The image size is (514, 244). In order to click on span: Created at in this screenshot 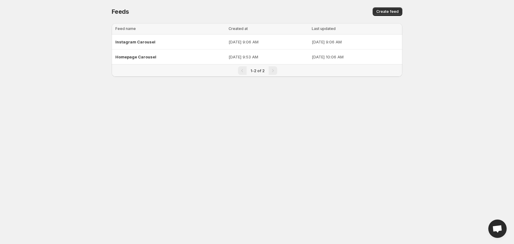, I will do `click(238, 28)`.